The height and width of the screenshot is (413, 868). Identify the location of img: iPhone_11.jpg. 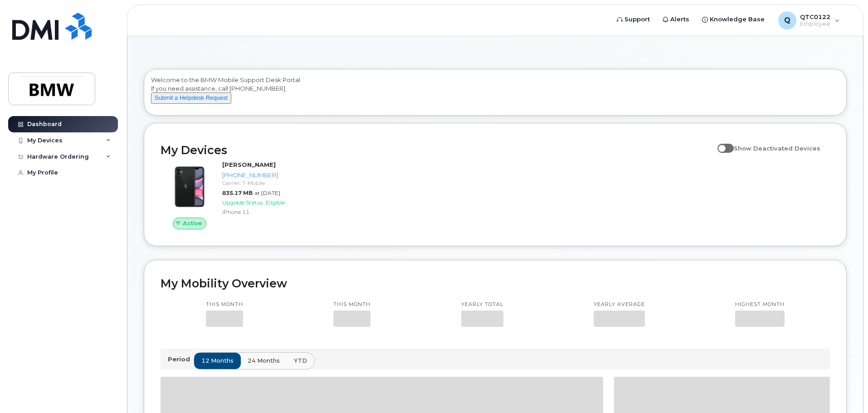
(189, 187).